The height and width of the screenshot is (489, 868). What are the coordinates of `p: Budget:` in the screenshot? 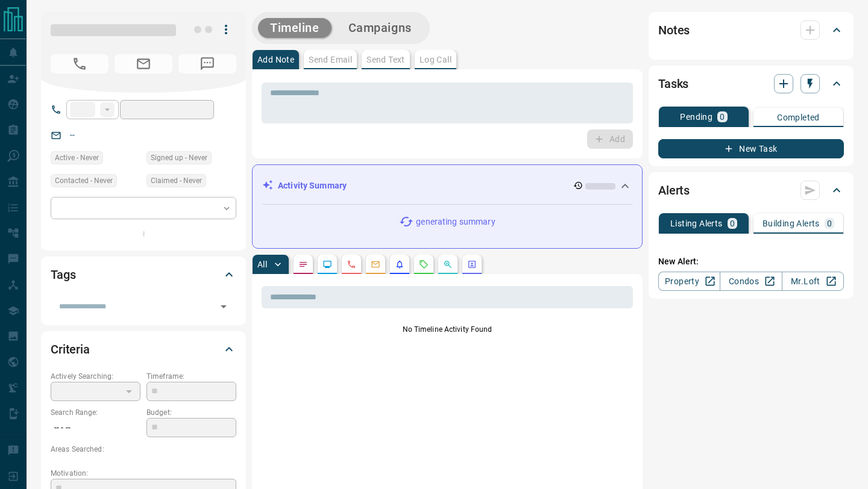 It's located at (191, 413).